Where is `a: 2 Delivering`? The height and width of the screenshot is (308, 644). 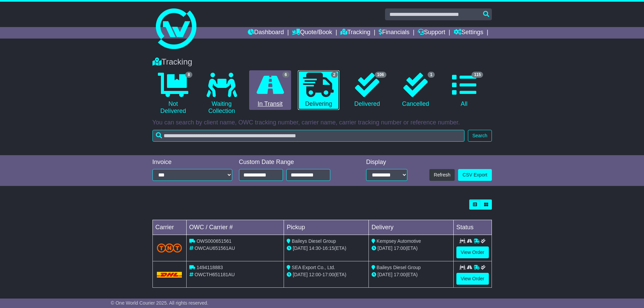 a: 2 Delivering is located at coordinates (319, 90).